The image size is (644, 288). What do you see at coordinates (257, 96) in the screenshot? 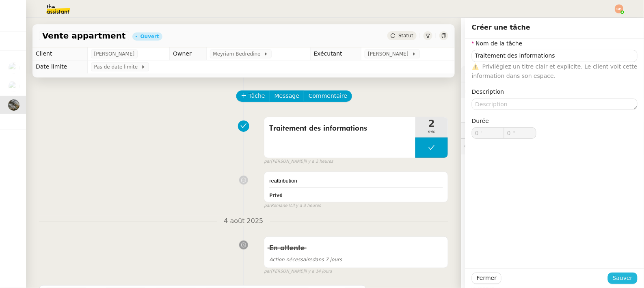
I see `span: Tâche` at bounding box center [257, 96].